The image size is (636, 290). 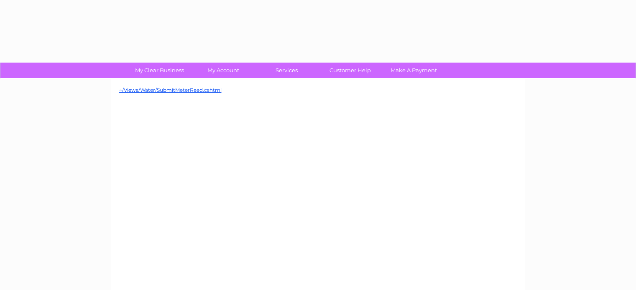 I want to click on a: ~/Views/Water/SubmitMeterRead.cshtml, so click(x=170, y=90).